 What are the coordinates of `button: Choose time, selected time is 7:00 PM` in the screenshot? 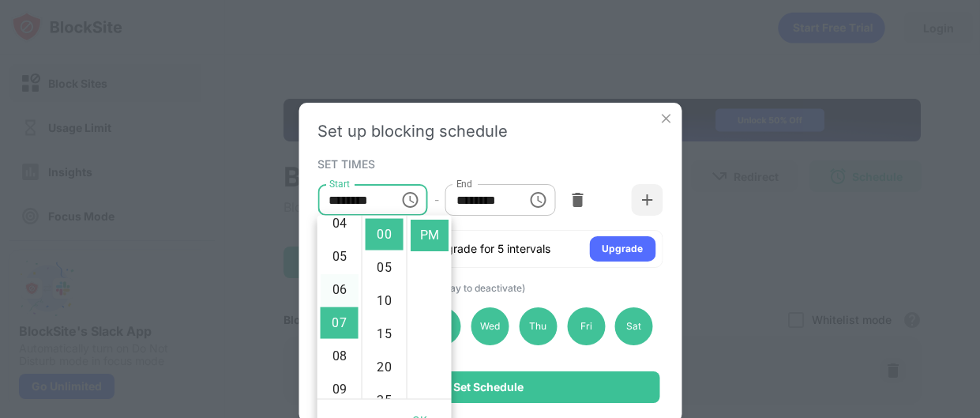 It's located at (411, 200).